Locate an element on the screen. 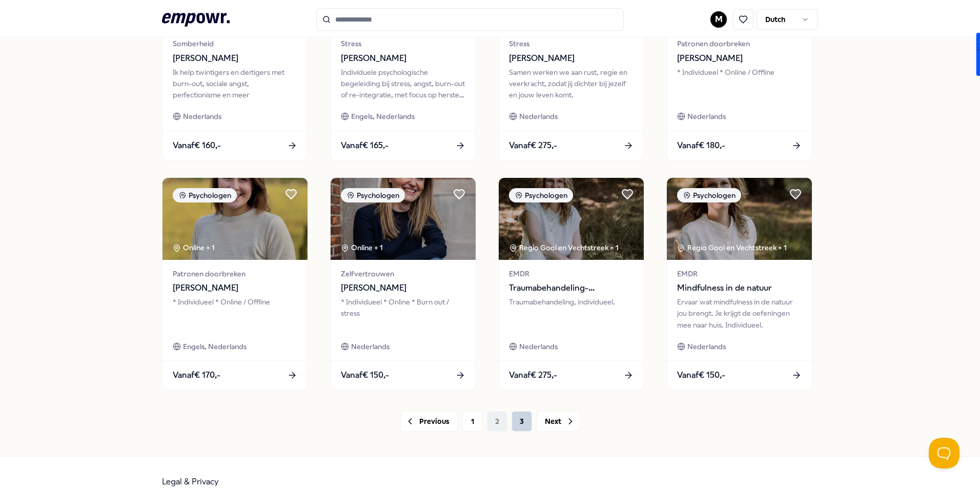  button: M is located at coordinates (718, 19).